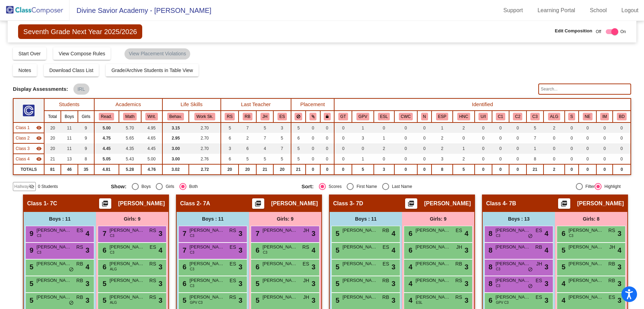 This screenshot has height=309, width=644. What do you see at coordinates (152, 117) in the screenshot?
I see `button: Writ.` at bounding box center [152, 117].